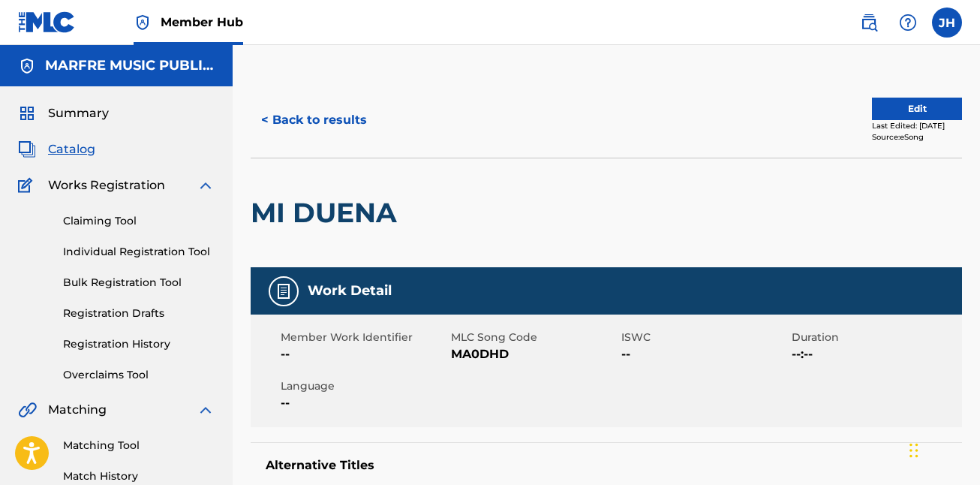 This screenshot has height=485, width=980. Describe the element at coordinates (942, 449) in the screenshot. I see `div: Chat Widget` at that location.